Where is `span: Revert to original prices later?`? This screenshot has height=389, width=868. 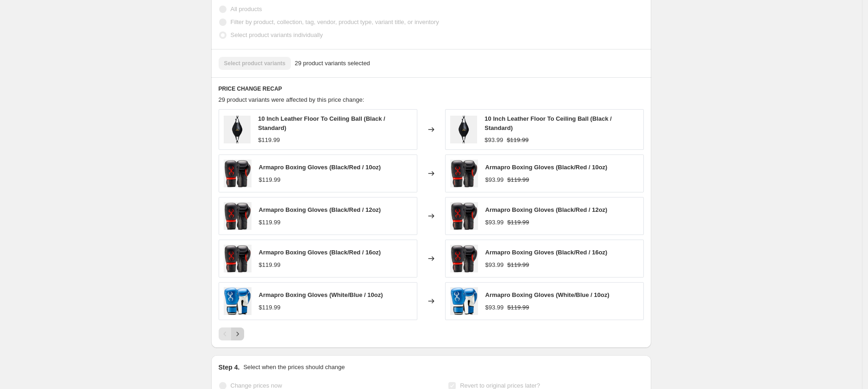
span: Revert to original prices later? is located at coordinates (500, 385).